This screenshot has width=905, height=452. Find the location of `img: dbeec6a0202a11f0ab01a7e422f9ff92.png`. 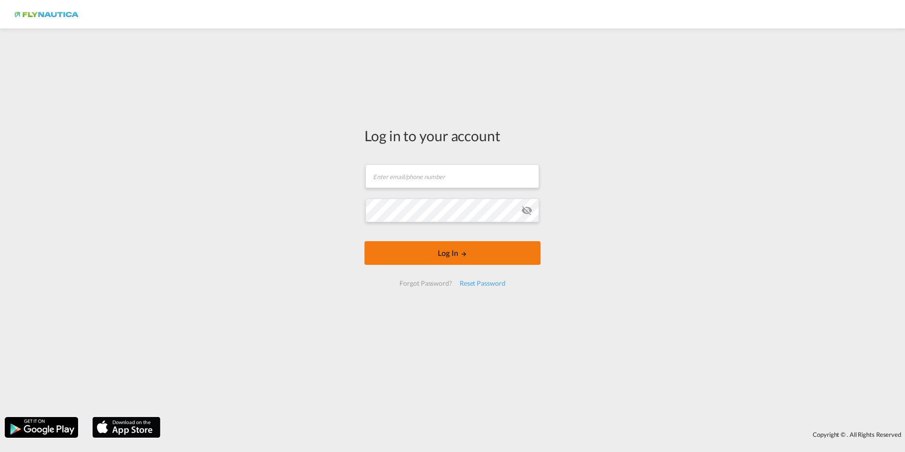

img: dbeec6a0202a11f0ab01a7e422f9ff92.png is located at coordinates (46, 14).